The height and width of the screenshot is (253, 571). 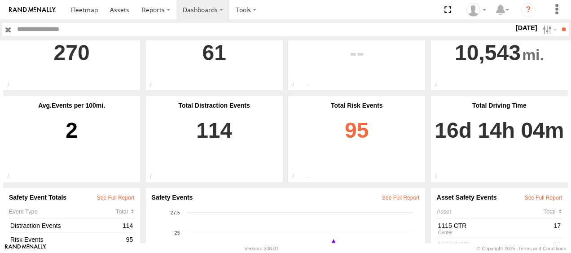 What do you see at coordinates (356, 58) in the screenshot?
I see `a: View SpeedingEvents on Events Report` at bounding box center [356, 58].